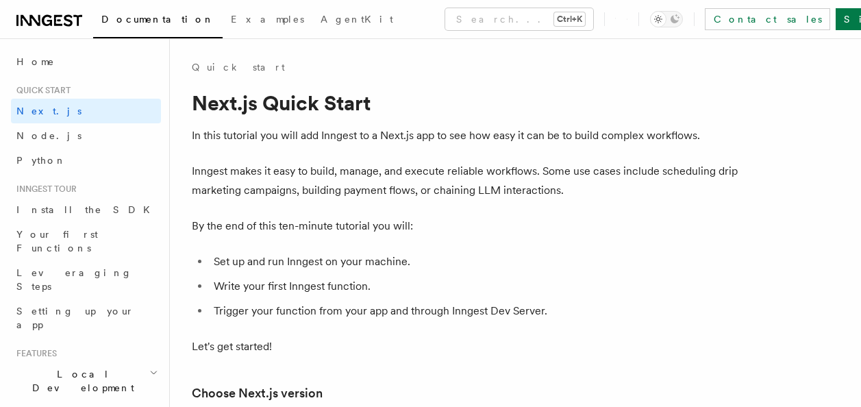 This screenshot has height=407, width=861. Describe the element at coordinates (475, 311) in the screenshot. I see `li: Trigger your function from your app and through Inngest Dev Server.` at that location.